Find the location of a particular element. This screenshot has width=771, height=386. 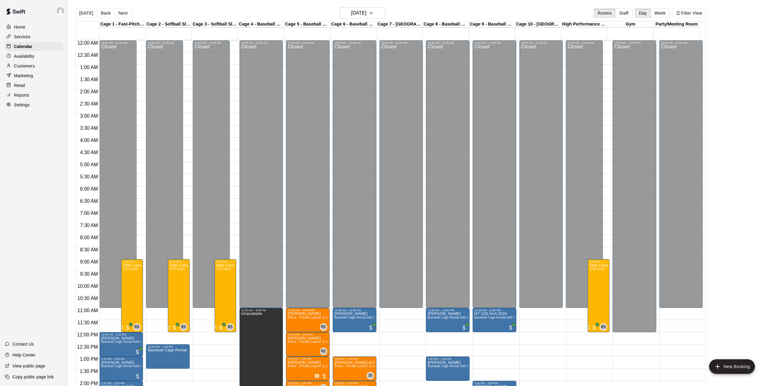

div: 12:00 PM – 1:00 PM is located at coordinates (121, 334).